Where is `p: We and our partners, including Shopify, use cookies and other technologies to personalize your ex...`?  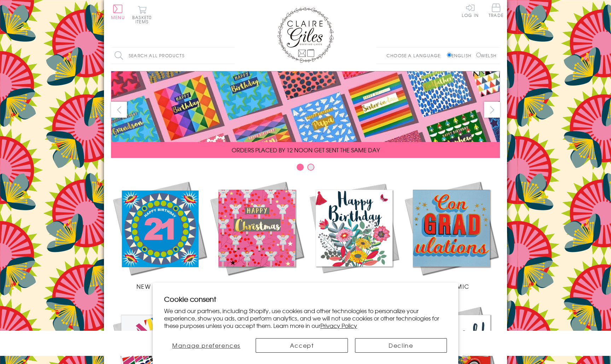 p: We and our partners, including Shopify, use cookies and other technologies to personalize your ex... is located at coordinates (306, 318).